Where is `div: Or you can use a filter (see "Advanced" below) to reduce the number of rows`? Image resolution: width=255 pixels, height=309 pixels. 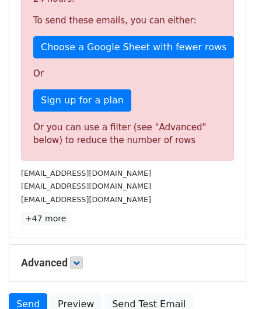
div: Or you can use a filter (see "Advanced" below) to reduce the number of rows is located at coordinates (127, 134).